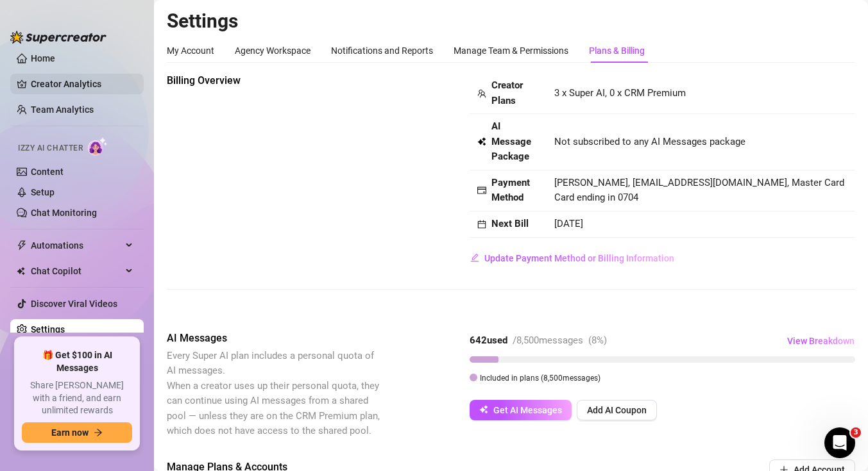 The image size is (868, 471). I want to click on span: Get AI Messages, so click(528, 411).